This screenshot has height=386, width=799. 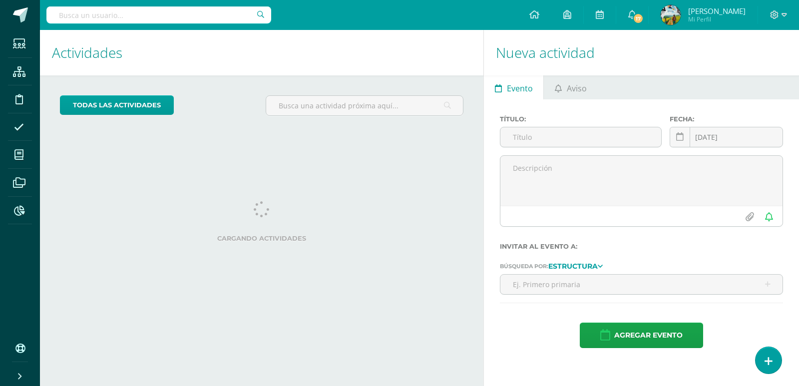 I want to click on label: Fecha:, so click(x=726, y=119).